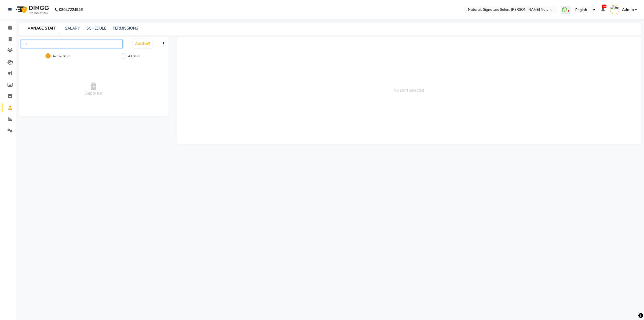 The image size is (644, 320). Describe the element at coordinates (409, 90) in the screenshot. I see `span: No staff selected` at that location.